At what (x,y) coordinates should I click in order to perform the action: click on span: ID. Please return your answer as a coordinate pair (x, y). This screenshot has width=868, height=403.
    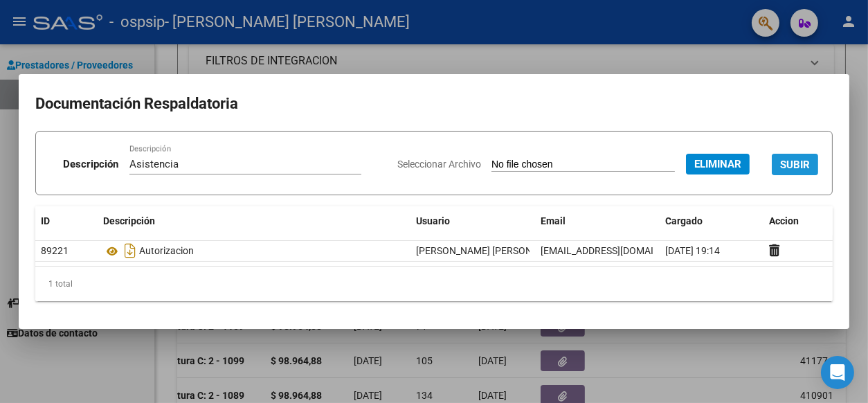
    Looking at the image, I should click on (45, 220).